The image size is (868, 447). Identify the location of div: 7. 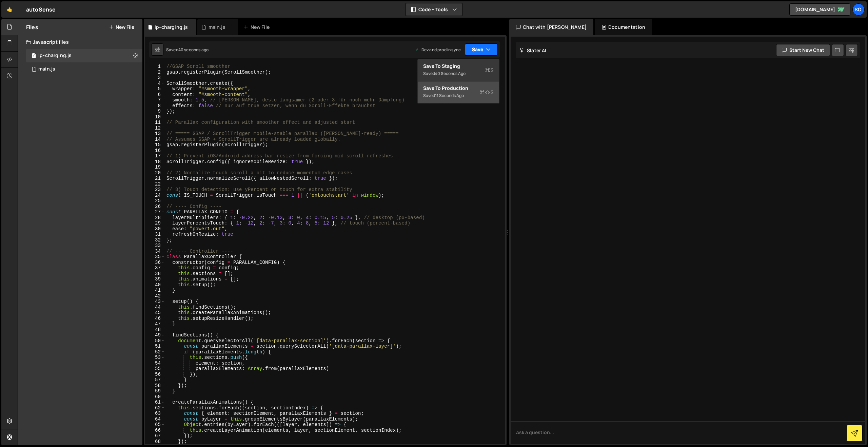
(155, 100).